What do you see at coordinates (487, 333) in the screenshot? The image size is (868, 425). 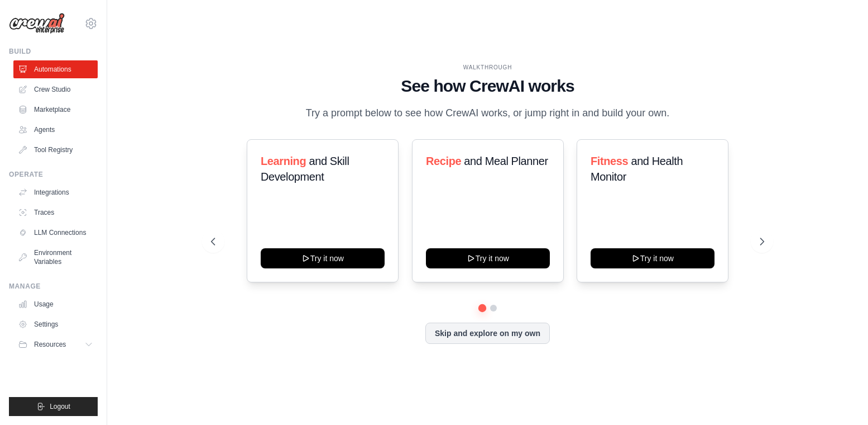 I see `button: Skip and explore on my own` at bounding box center [487, 333].